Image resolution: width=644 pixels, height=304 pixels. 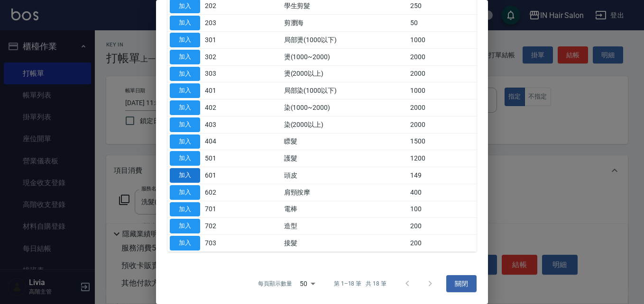 I want to click on td: 1500, so click(x=442, y=142).